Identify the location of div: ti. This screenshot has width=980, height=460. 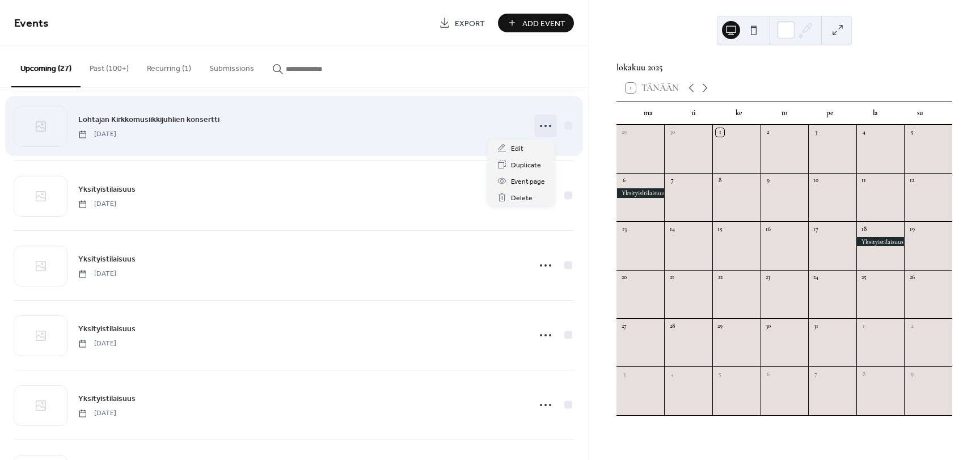
(693, 113).